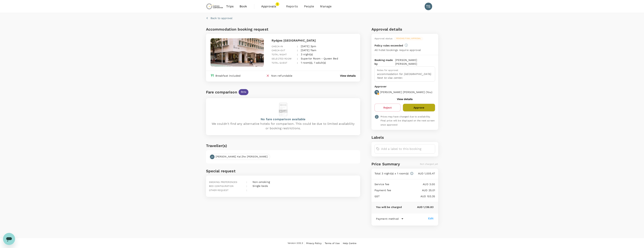 The height and width of the screenshot is (248, 644). I want to click on span: Version 3.52.2, so click(295, 243).